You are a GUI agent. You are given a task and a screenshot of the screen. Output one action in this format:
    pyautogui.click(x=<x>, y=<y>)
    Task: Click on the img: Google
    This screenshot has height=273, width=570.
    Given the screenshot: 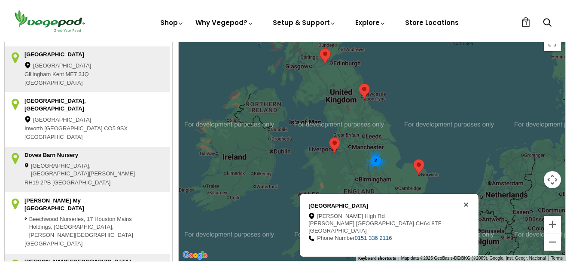 What is the action you would take?
    pyautogui.click(x=195, y=255)
    